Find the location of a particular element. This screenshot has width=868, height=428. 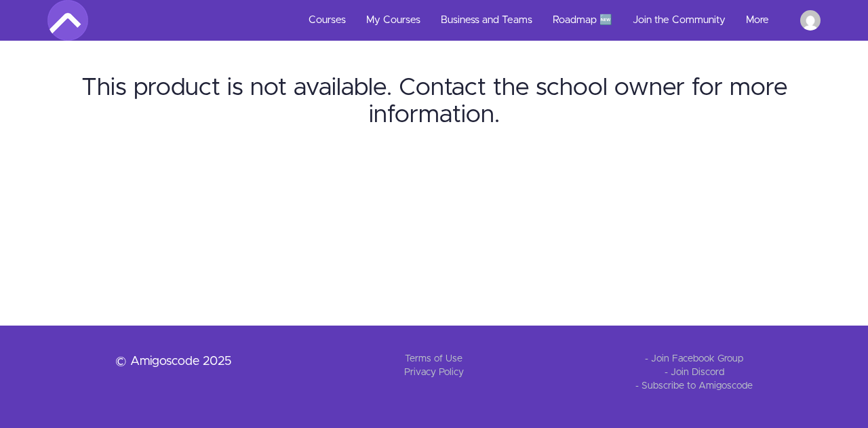

img: aymentli@gmail.com is located at coordinates (810, 21).